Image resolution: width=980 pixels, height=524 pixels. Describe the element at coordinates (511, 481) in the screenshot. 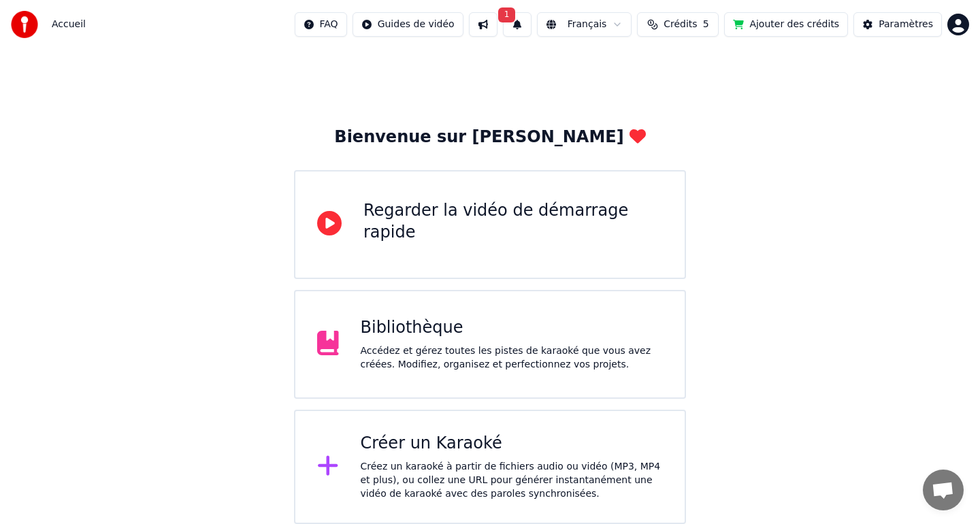

I see `div: Créez un karaoké à partir de fichiers audio ou vidéo (MP3, MP4 et plus), ou collez une URL pour g...` at that location.